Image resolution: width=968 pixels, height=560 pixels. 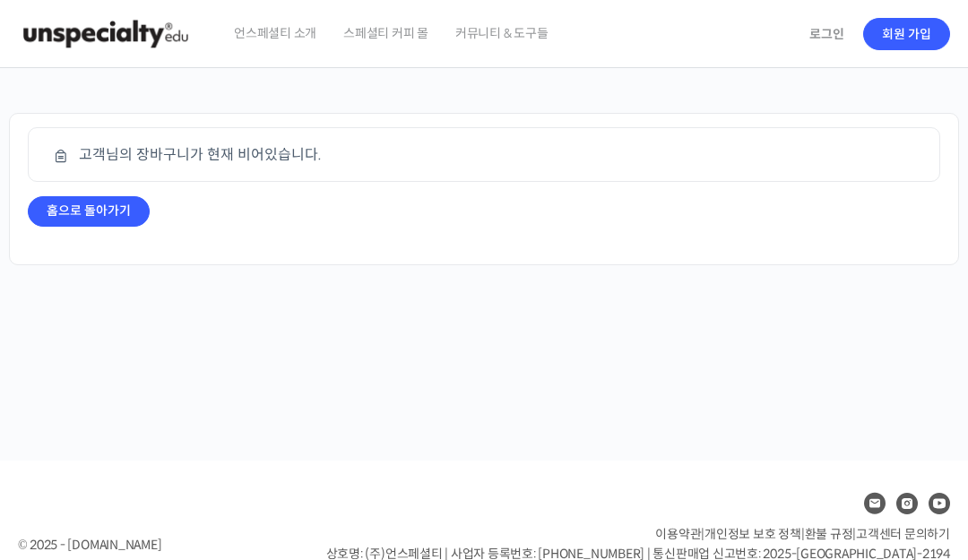 I want to click on a: 로그인, so click(x=826, y=34).